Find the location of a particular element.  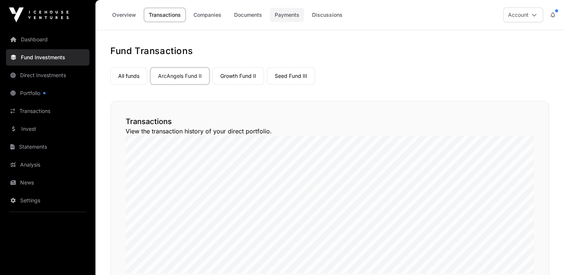

button: Account is located at coordinates (523, 15).